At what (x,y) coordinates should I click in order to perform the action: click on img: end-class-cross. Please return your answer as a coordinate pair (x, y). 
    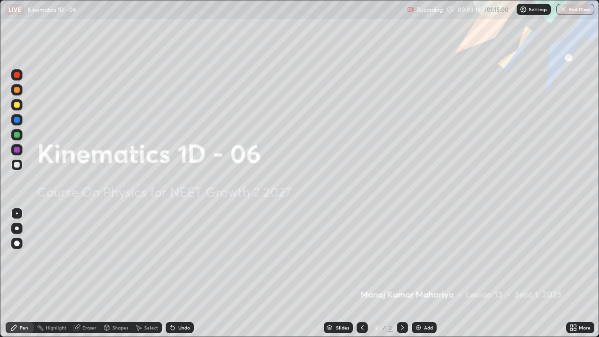
    Looking at the image, I should click on (564, 9).